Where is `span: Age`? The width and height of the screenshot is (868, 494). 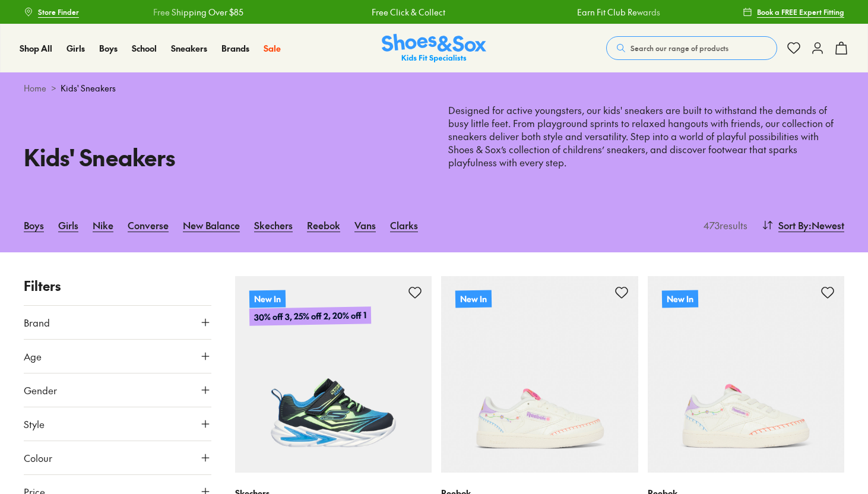 span: Age is located at coordinates (32, 356).